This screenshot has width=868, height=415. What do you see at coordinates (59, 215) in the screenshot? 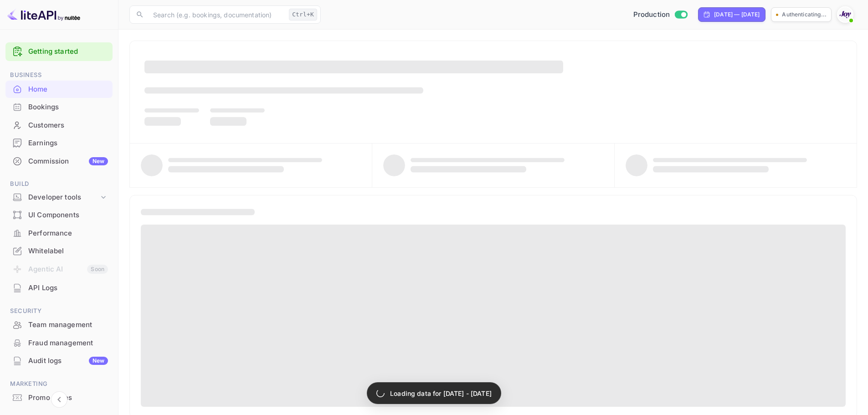
I see `a: UI Components` at bounding box center [59, 215].